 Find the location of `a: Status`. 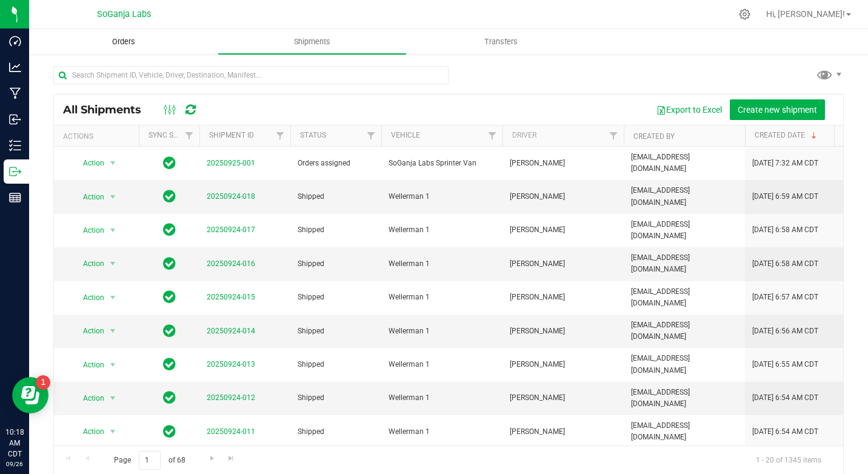

a: Status is located at coordinates (313, 135).